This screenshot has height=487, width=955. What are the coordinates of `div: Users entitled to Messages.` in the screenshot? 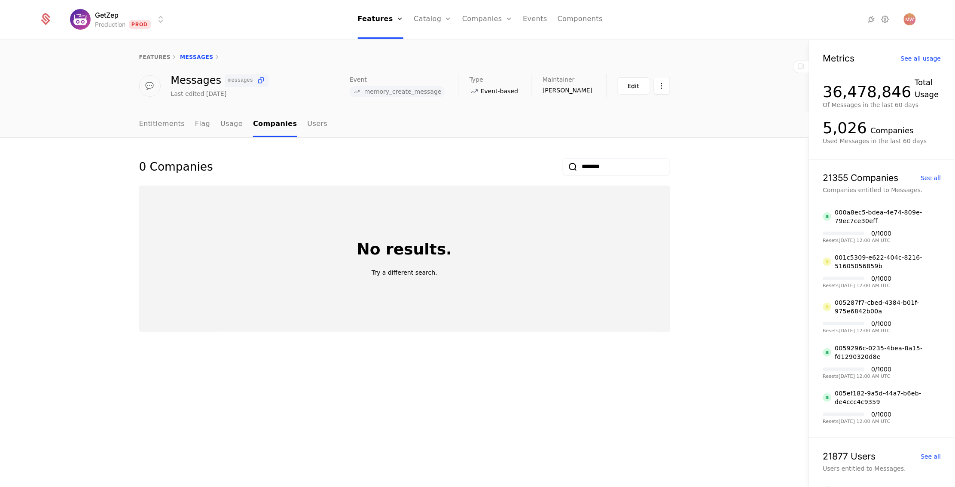 It's located at (882, 468).